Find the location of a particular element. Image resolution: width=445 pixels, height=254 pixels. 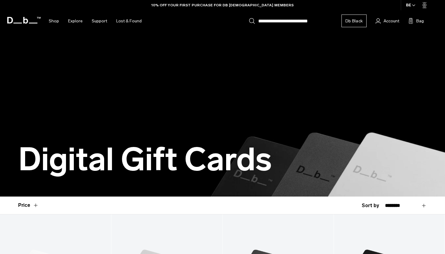

nav: Main Navigation is located at coordinates (95, 21).